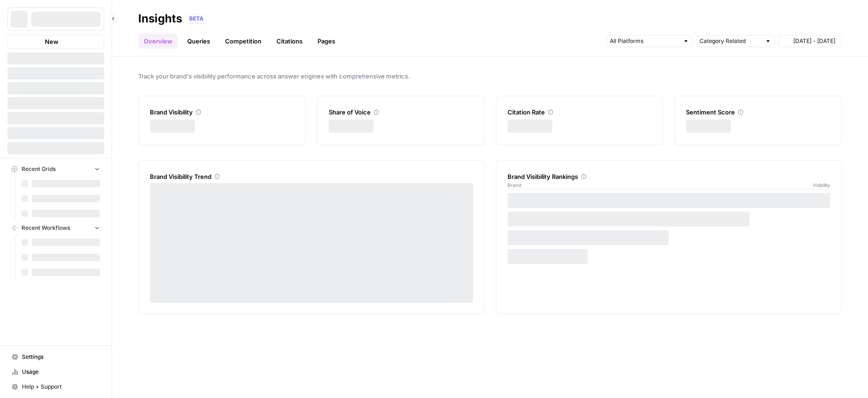  I want to click on span: Usage, so click(61, 372).